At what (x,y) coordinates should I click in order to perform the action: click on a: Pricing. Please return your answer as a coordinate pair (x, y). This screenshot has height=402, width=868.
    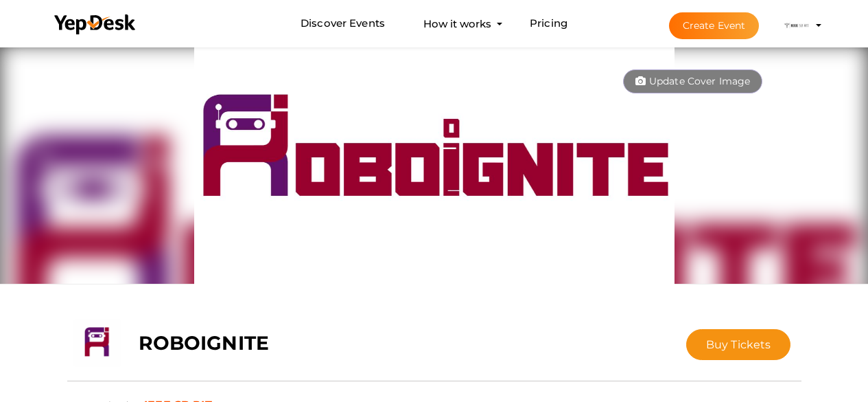
    Looking at the image, I should click on (548, 23).